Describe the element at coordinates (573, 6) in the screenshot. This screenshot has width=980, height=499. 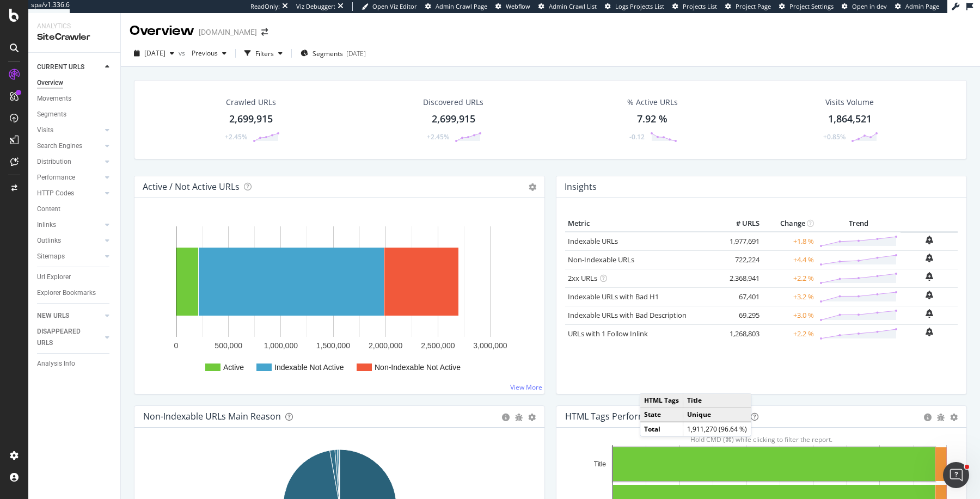
I see `span: Admin Crawl List` at that location.